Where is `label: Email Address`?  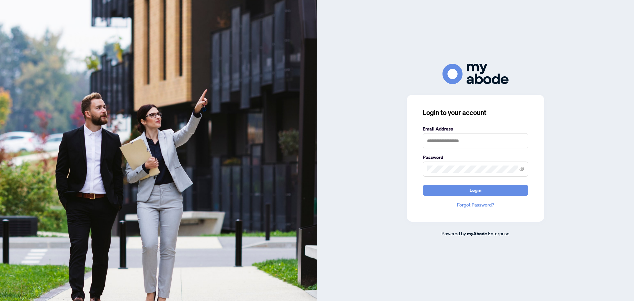
label: Email Address is located at coordinates (475, 129).